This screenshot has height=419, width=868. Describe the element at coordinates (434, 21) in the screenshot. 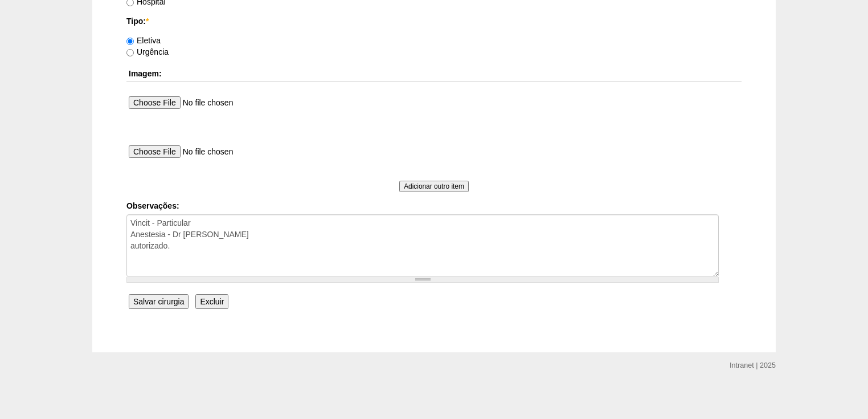

I see `label: Tipo:` at that location.